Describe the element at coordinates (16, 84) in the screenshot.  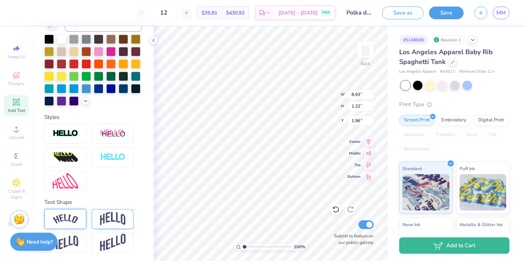
I see `span: Designs` at that location.